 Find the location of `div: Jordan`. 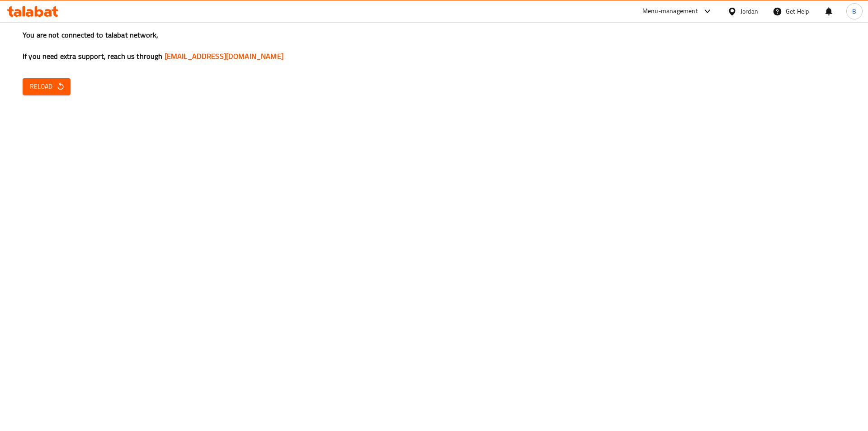

div: Jordan is located at coordinates (749, 12).